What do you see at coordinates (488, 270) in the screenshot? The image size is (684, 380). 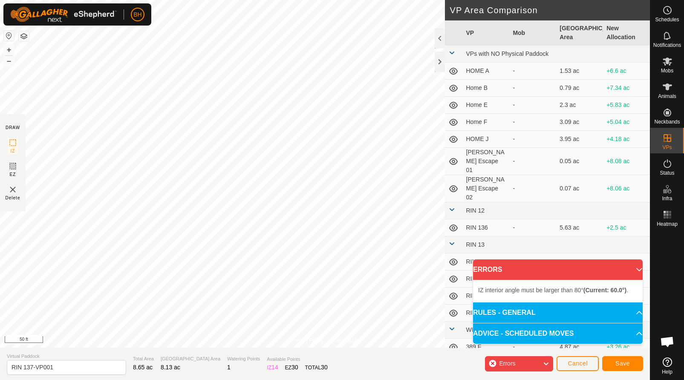 I see `span: ERRORS` at bounding box center [488, 270].